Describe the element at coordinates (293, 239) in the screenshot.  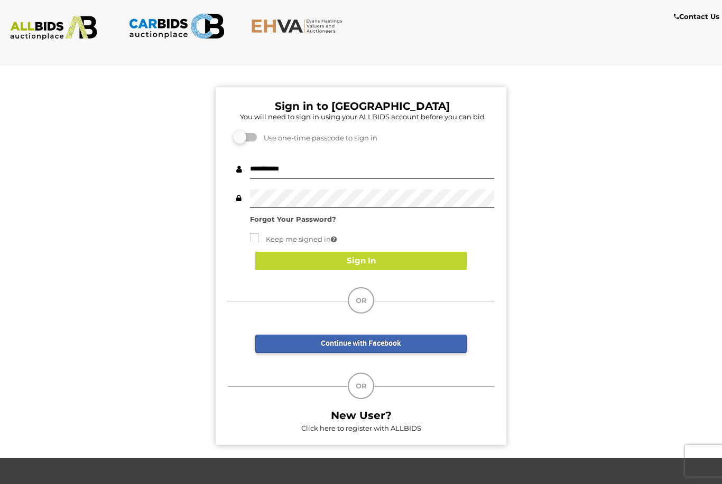
I see `label: Keep me signed in` at that location.